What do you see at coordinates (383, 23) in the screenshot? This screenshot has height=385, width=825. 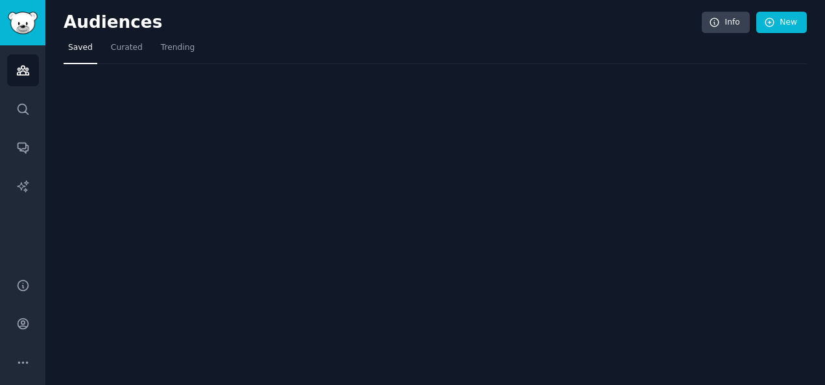 I see `h2: Audiences` at bounding box center [383, 23].